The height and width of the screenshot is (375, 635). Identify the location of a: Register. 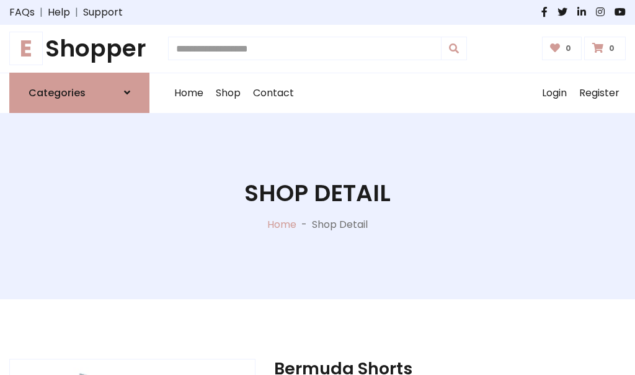
(599, 93).